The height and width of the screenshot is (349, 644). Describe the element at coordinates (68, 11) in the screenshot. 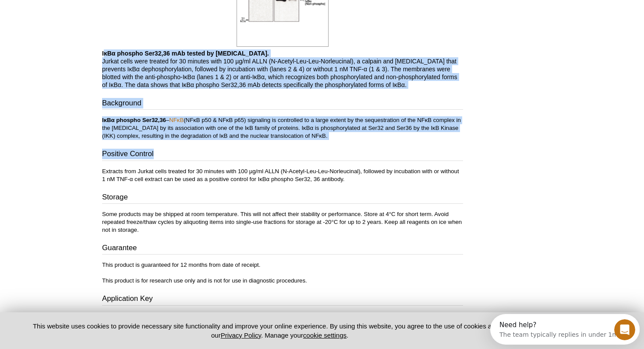

I see `div: Need help?` at that location.